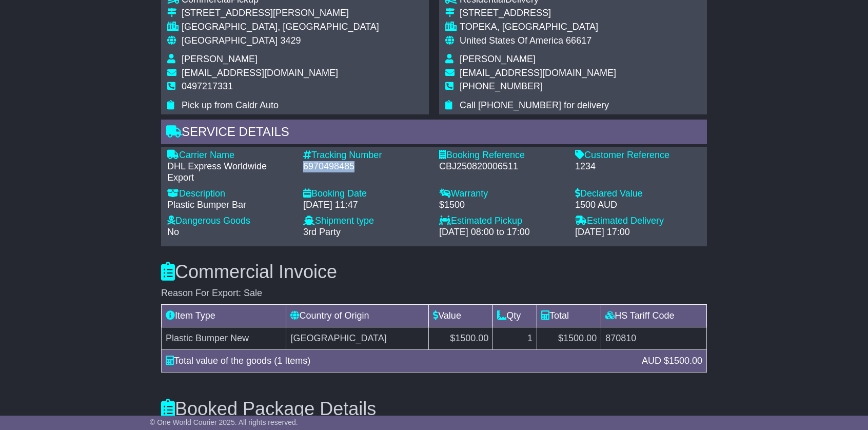 Image resolution: width=868 pixels, height=430 pixels. I want to click on div: Total value of the goods (1 Items), so click(399, 361).